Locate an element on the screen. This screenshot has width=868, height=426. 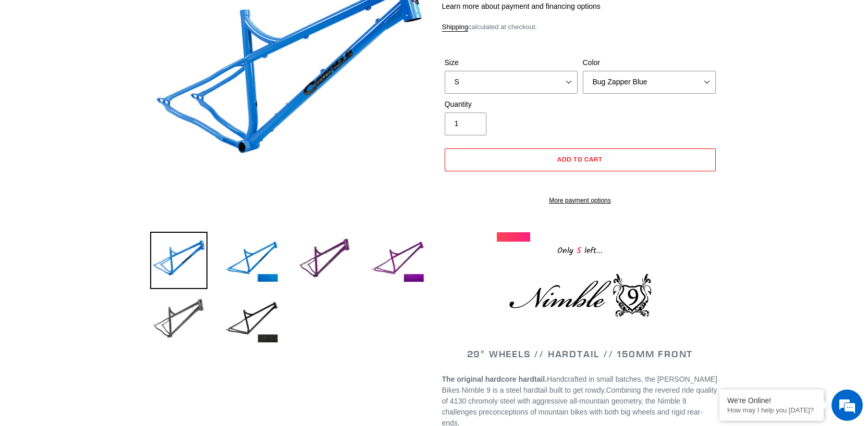
a: Shipping is located at coordinates (455, 27).